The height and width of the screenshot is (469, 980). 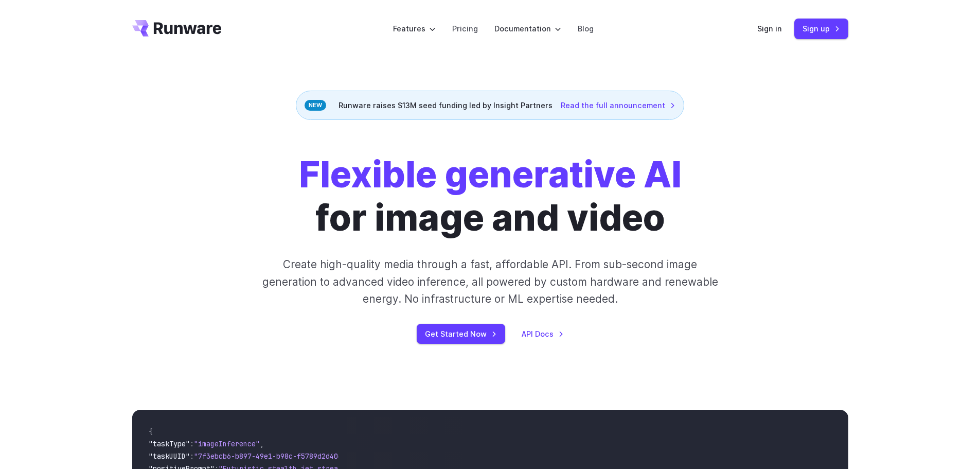 What do you see at coordinates (170, 456) in the screenshot?
I see `span: "taskUUID"` at bounding box center [170, 456].